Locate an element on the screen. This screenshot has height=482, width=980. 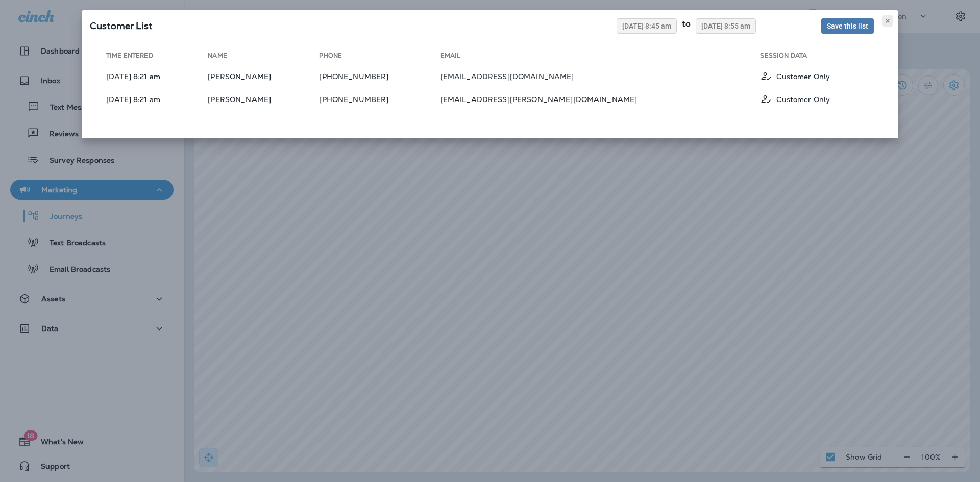
th: Email is located at coordinates (600, 58).